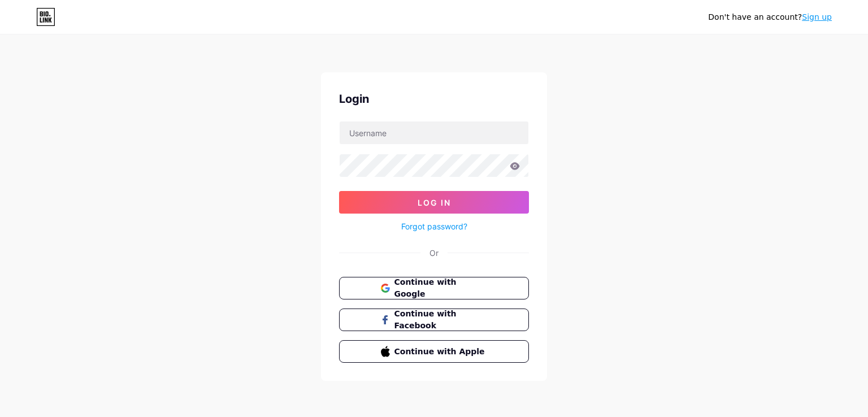 Image resolution: width=868 pixels, height=417 pixels. I want to click on a: Continue with Facebook, so click(434, 319).